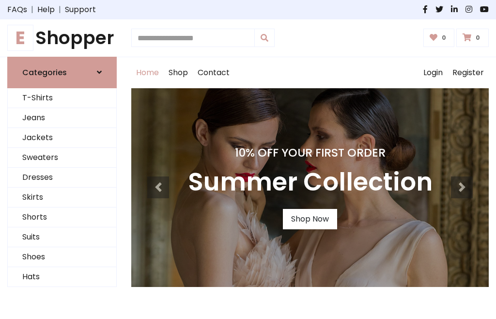 This screenshot has width=496, height=319. Describe the element at coordinates (62, 257) in the screenshot. I see `a: Shoes` at that location.